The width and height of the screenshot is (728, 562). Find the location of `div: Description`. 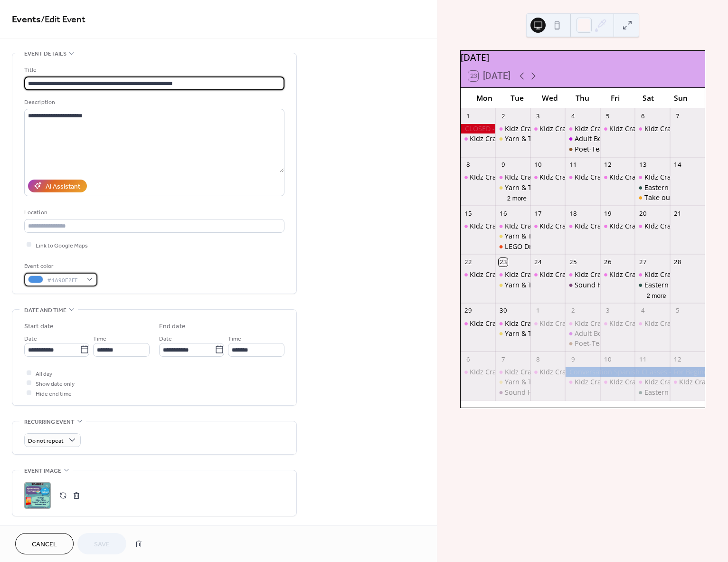

div: Description is located at coordinates (153, 102).